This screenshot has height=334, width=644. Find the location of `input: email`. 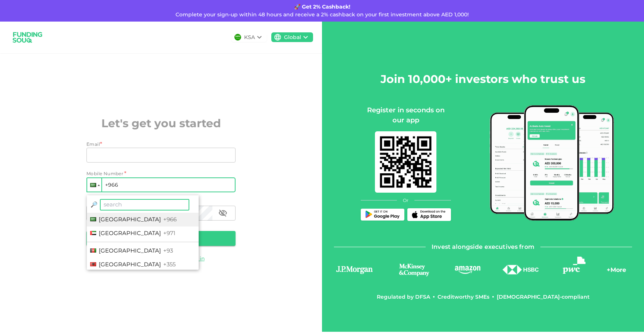

input: email is located at coordinates (156, 155).